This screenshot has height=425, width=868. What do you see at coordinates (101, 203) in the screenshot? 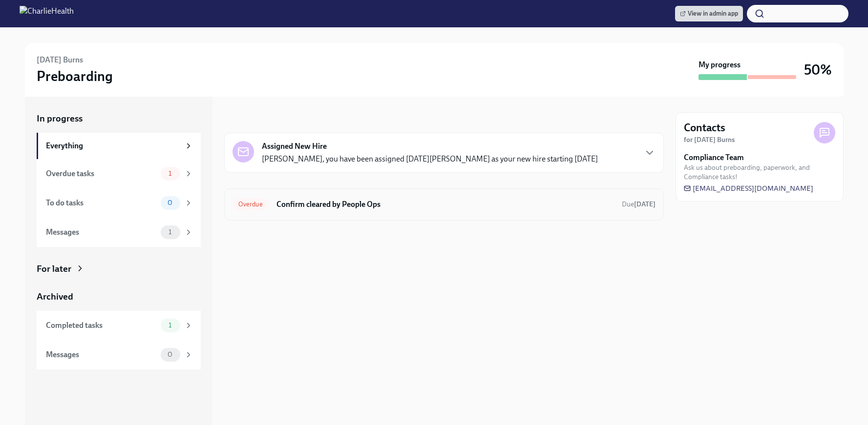
I see `div: To do tasks` at bounding box center [101, 203].